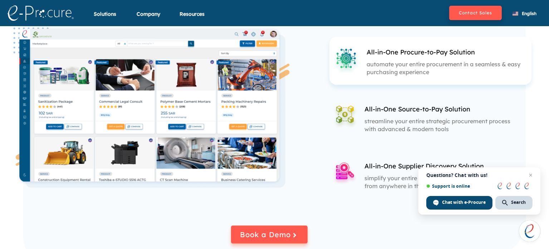 This screenshot has width=549, height=249. I want to click on button: Contact Sales, so click(475, 13).